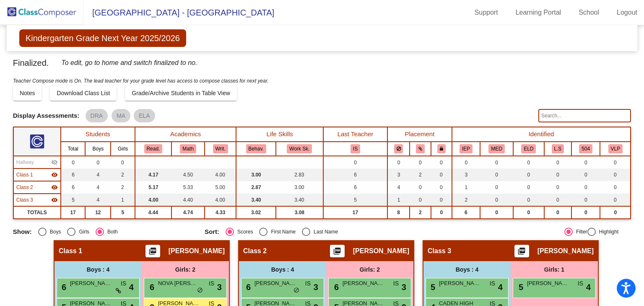 The image size is (644, 306). I want to click on th: Medical Plan/504, so click(496, 149).